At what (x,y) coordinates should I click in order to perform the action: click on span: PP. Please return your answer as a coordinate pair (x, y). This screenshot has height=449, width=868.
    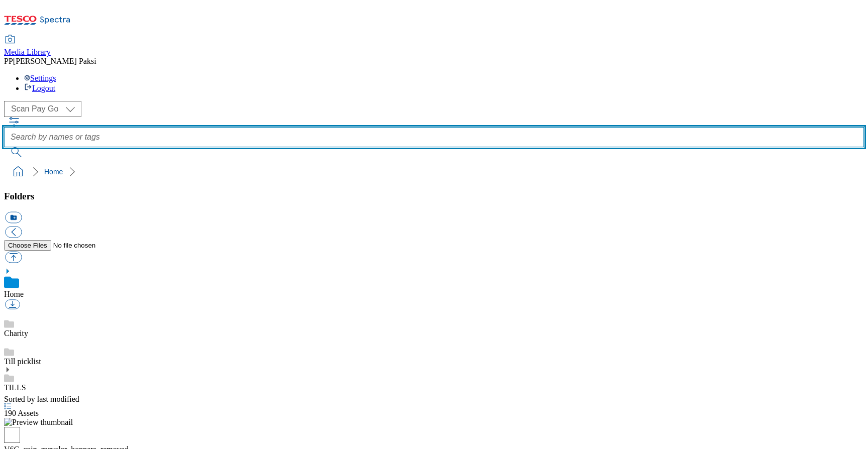
    Looking at the image, I should click on (8, 61).